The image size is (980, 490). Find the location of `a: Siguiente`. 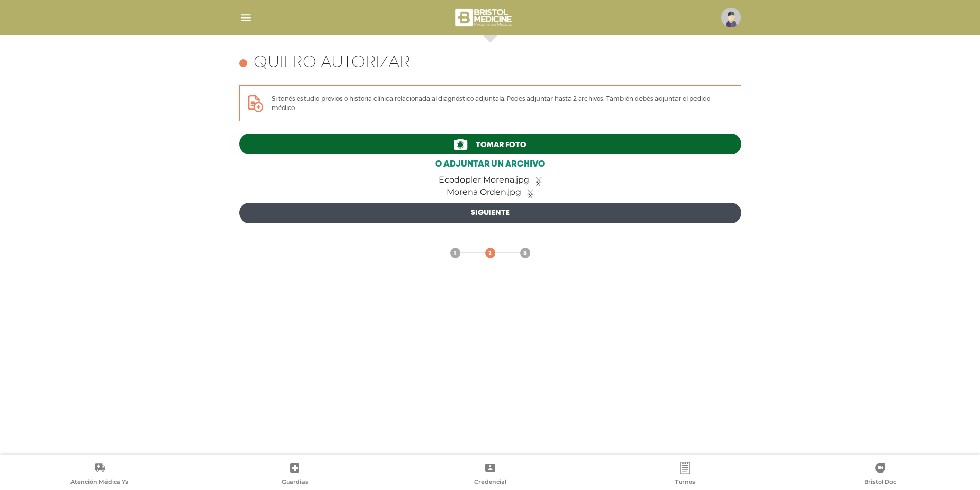

a: Siguiente is located at coordinates (490, 213).